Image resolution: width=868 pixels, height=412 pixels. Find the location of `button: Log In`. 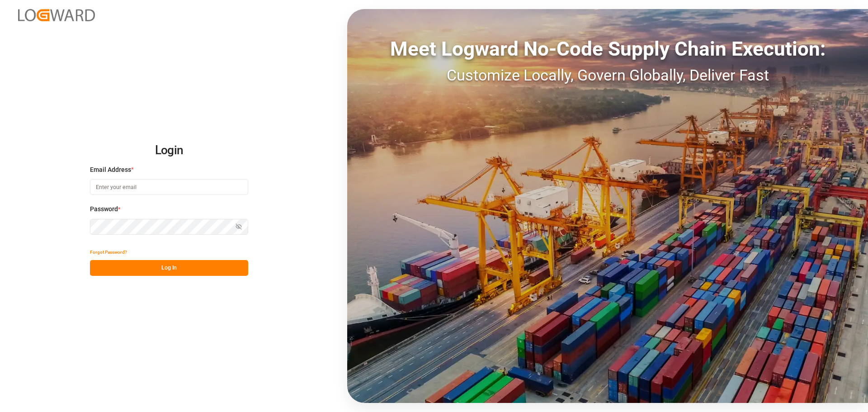

button: Log In is located at coordinates (169, 268).